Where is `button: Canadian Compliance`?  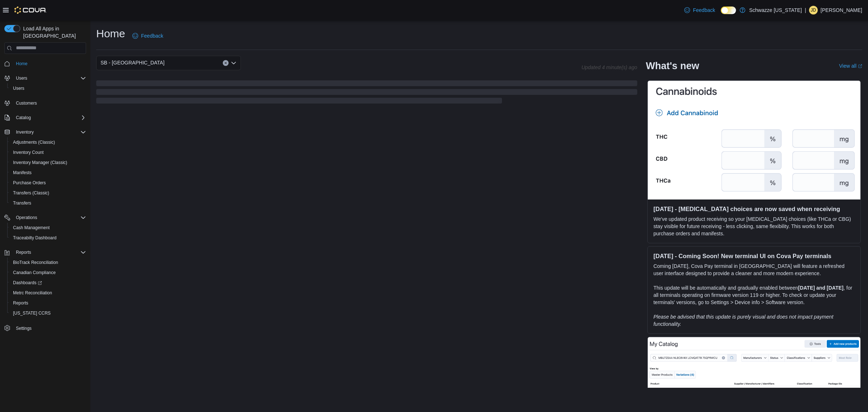
button: Canadian Compliance is located at coordinates (48, 272).